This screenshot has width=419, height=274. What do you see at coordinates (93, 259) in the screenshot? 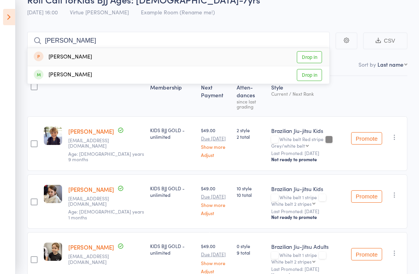
I see `small: Mslorynhoward@gmail.com` at bounding box center [93, 259].